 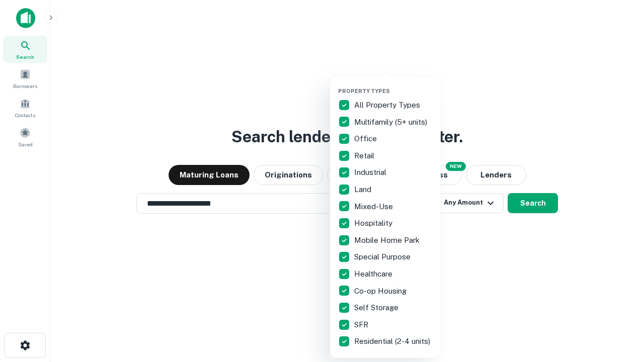 What do you see at coordinates (619, 306) in the screenshot?
I see `div: Chat Widget` at bounding box center [619, 306].